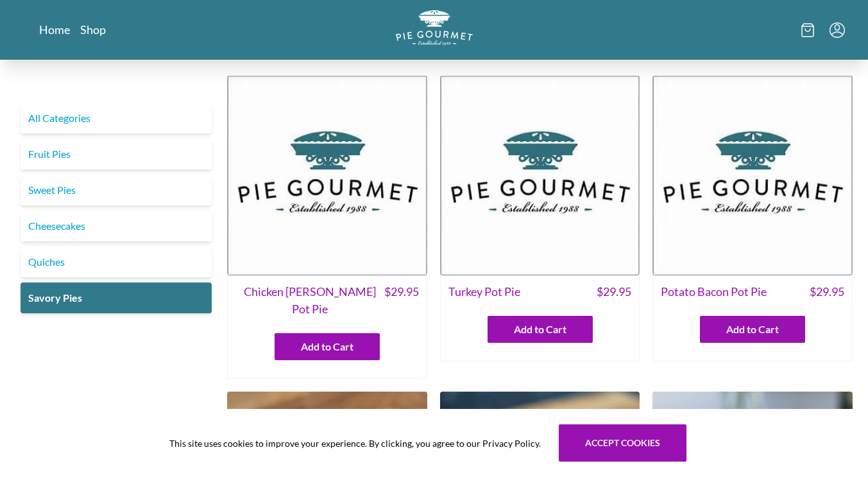 The image size is (868, 477). Describe the element at coordinates (752, 175) in the screenshot. I see `a: Potato Bacon Pot Pie` at that location.